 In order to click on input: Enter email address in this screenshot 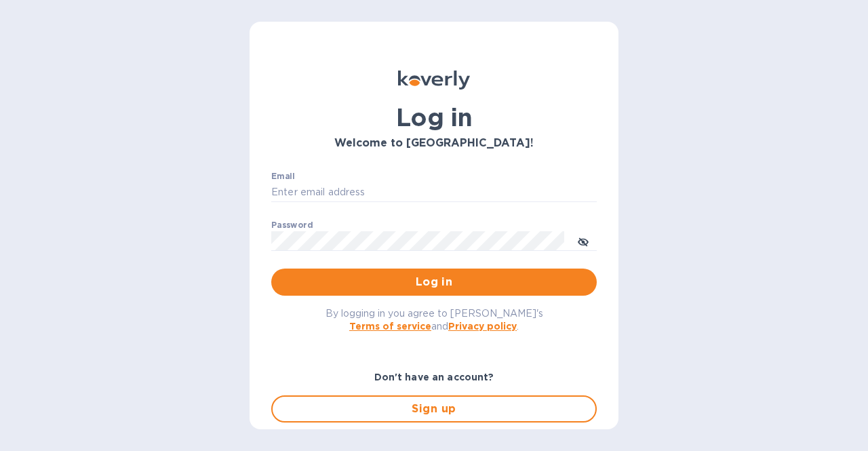, I will do `click(434, 193)`.